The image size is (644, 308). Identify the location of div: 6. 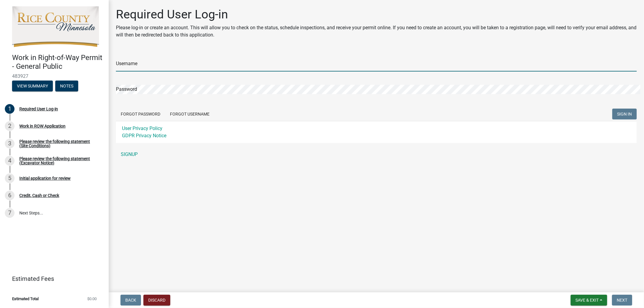
(10, 195).